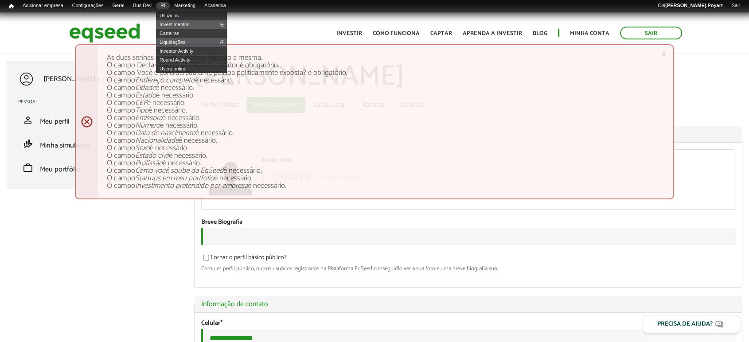 Image resolution: width=749 pixels, height=342 pixels. Describe the element at coordinates (179, 171) in the screenshot. I see `em: Como você soube da EqSeed` at that location.